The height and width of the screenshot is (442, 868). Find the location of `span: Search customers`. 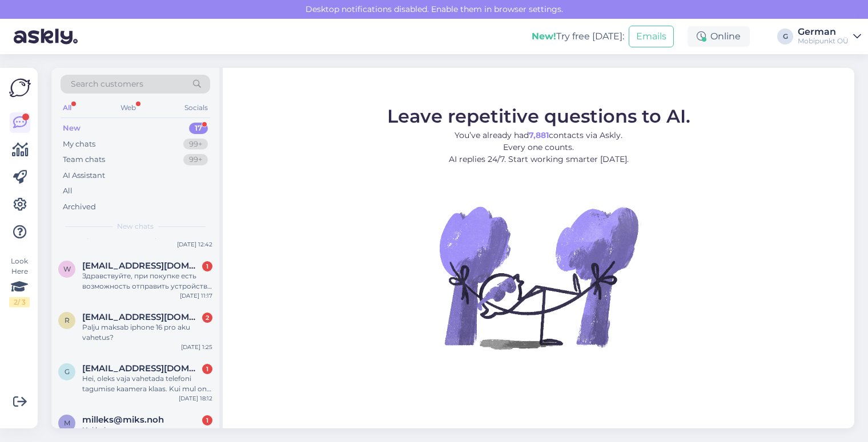

span: Search customers is located at coordinates (107, 84).